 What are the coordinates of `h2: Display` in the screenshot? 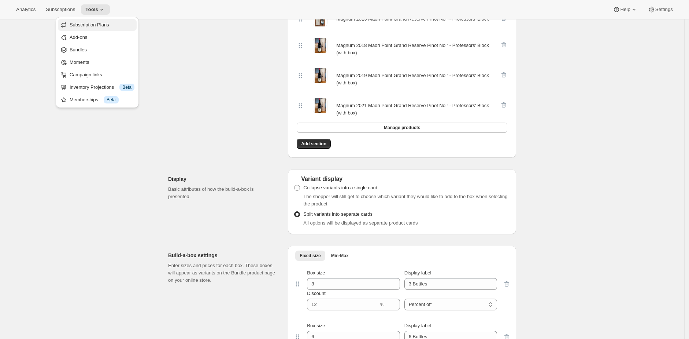 It's located at (222, 179).